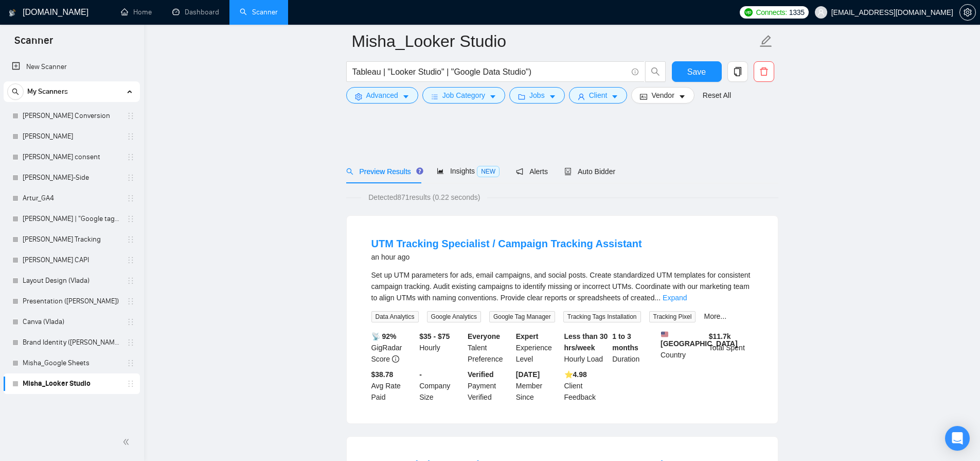 The width and height of the screenshot is (980, 461). What do you see at coordinates (696, 71) in the screenshot?
I see `button: Save` at bounding box center [696, 71].